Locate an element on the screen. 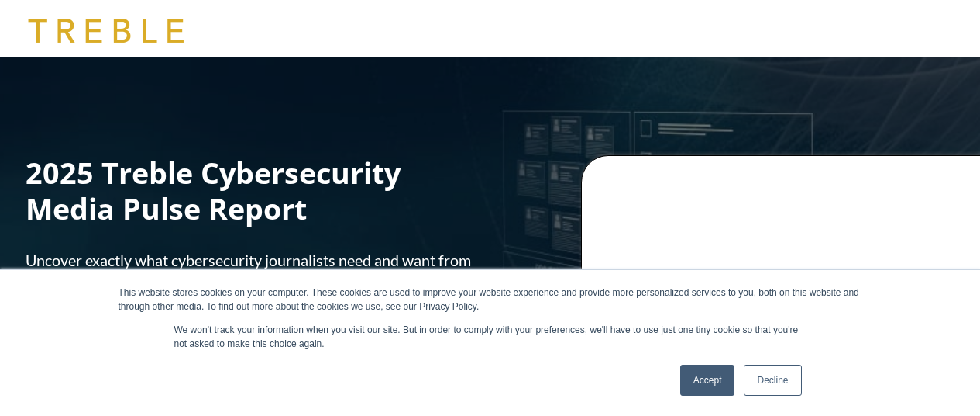  div: This website stores cookies on your computer. These cookies are used to improve your website expe... is located at coordinates (490, 299).